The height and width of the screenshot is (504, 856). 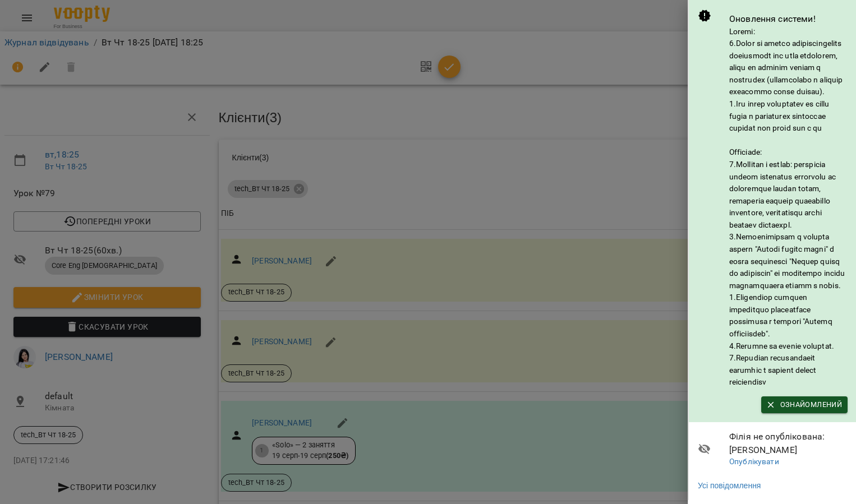 I want to click on span: Ознайомлений, so click(x=804, y=405).